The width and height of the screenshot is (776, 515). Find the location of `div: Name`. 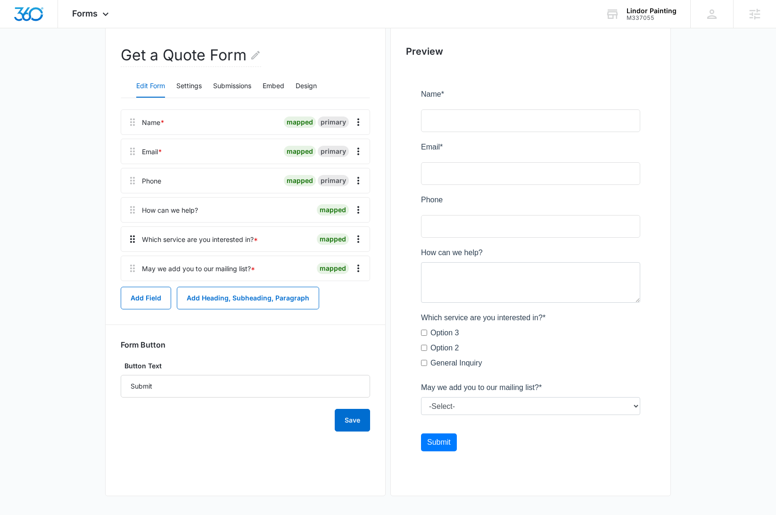

div: Name is located at coordinates (153, 122).